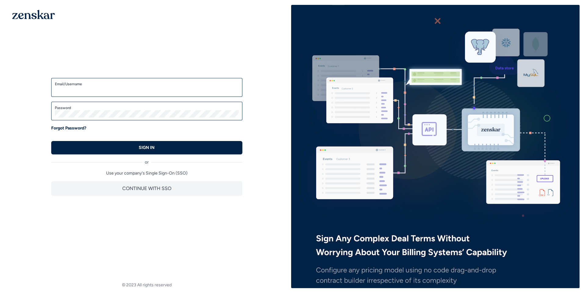 Image resolution: width=582 pixels, height=293 pixels. I want to click on p: SIGN IN, so click(147, 148).